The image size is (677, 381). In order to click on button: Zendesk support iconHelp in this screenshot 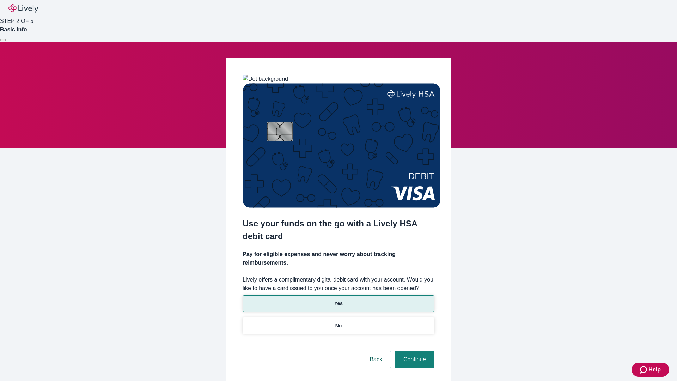, I will do `click(651, 370)`.